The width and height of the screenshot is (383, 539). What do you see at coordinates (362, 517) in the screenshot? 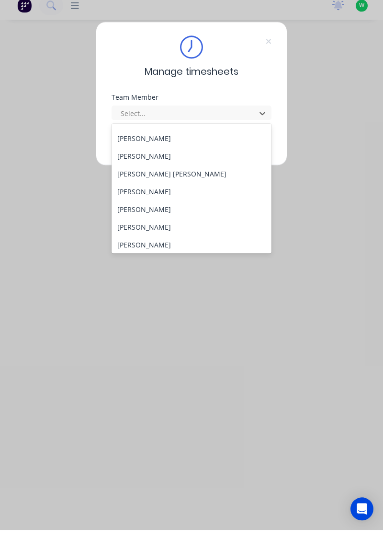
I see `div: Open Intercom Messenger` at bounding box center [362, 517].